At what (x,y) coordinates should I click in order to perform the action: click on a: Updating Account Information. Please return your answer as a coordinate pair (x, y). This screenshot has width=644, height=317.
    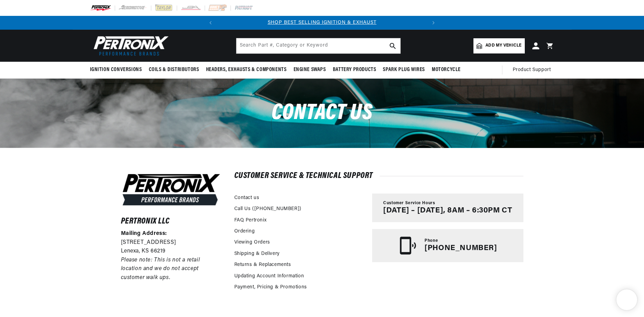
    Looking at the image, I should click on (269, 276).